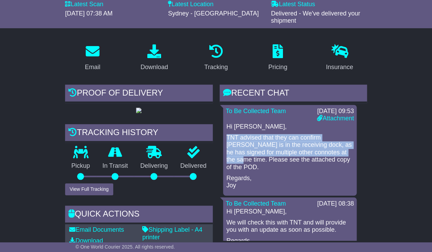 The height and width of the screenshot is (252, 432). Describe the element at coordinates (278, 67) in the screenshot. I see `div: Pricing` at that location.